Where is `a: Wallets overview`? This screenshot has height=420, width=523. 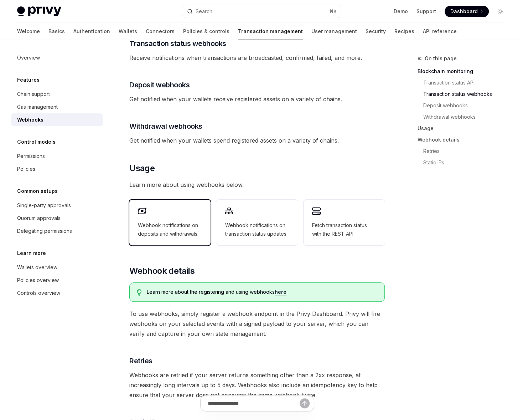
a: Wallets overview is located at coordinates (57, 268).